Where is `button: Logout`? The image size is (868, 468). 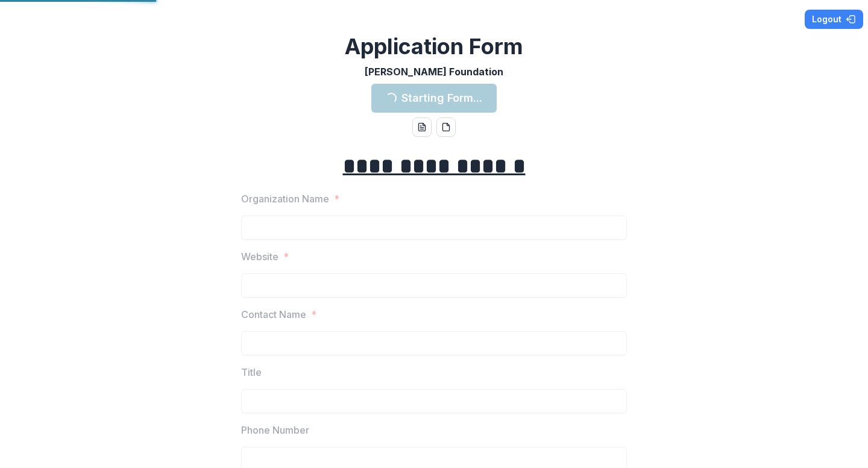
button: Logout is located at coordinates (834, 19).